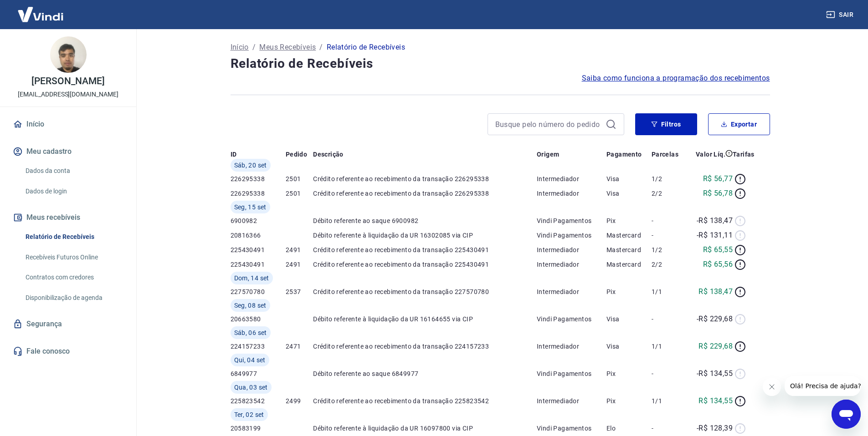 This screenshot has height=436, width=868. Describe the element at coordinates (665, 154) in the screenshot. I see `p: Parcelas` at that location.